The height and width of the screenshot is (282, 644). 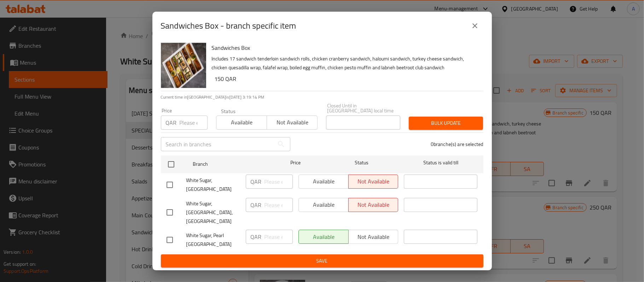 I want to click on span: Status, so click(x=361, y=163).